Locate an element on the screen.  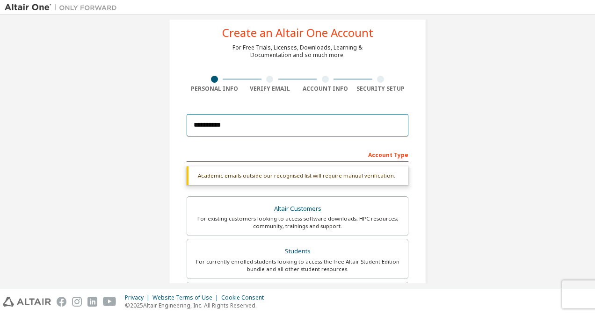
img: facebook.svg is located at coordinates (61, 301).